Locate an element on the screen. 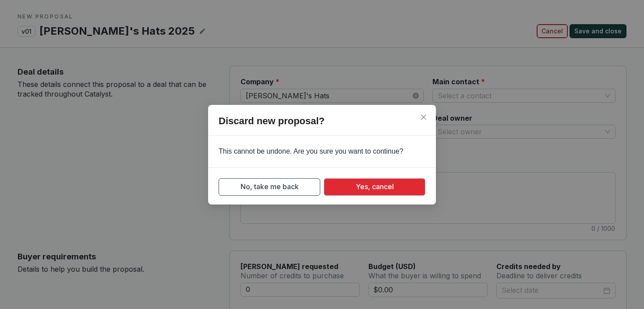 Image resolution: width=644 pixels, height=309 pixels. p: This cannot be undone. Are you sure you want to continue? is located at coordinates (322, 151).